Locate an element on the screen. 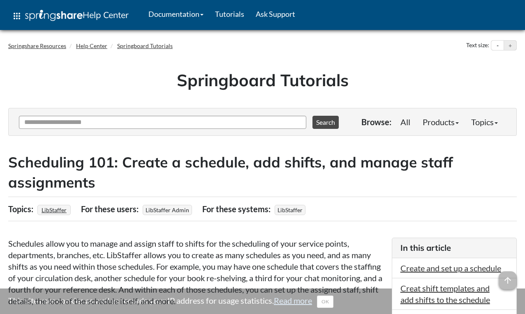 The width and height of the screenshot is (525, 314). span: LibStaffer is located at coordinates (290, 210).